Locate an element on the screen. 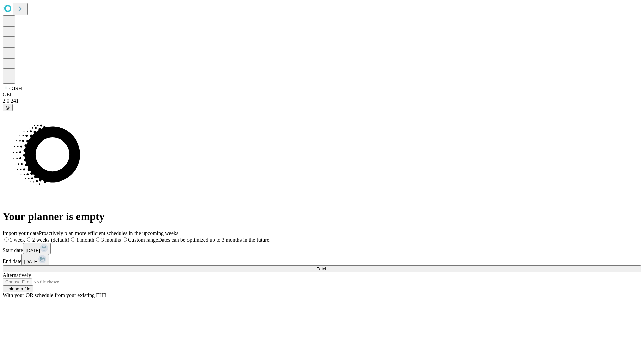  input: 3 months is located at coordinates (98, 239).